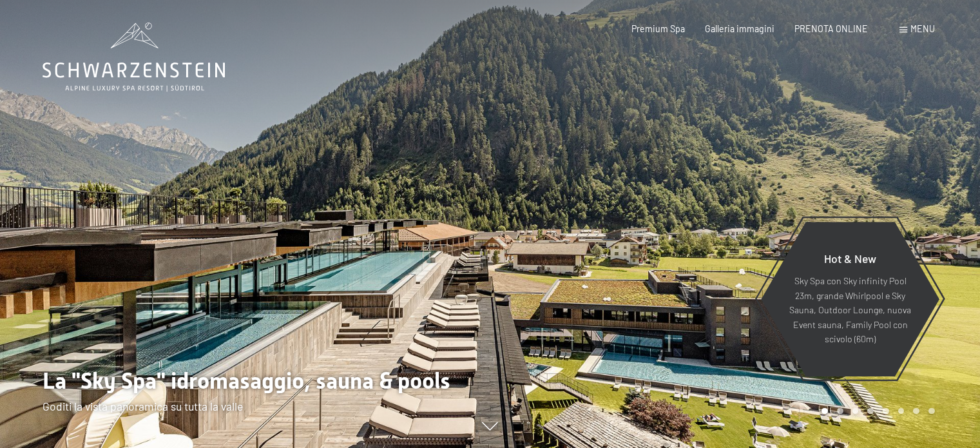 The image size is (980, 448). Describe the element at coordinates (740, 28) in the screenshot. I see `a: Galleria immagini` at that location.